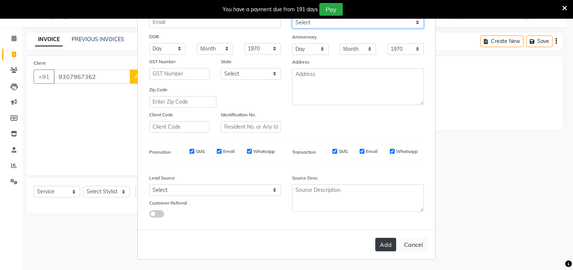  Describe the element at coordinates (331, 9) in the screenshot. I see `button: Pay` at that location.